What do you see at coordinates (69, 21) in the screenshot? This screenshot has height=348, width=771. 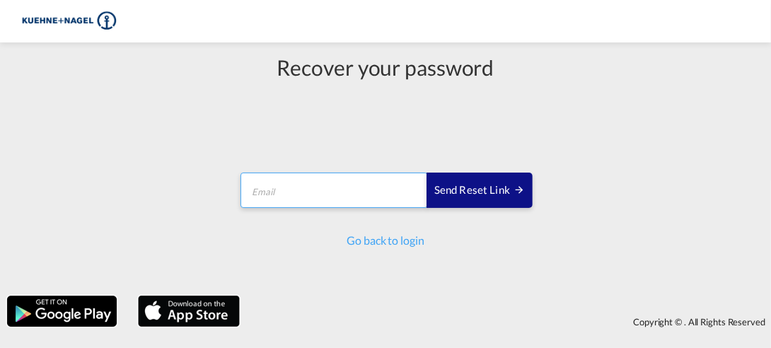 I see `img: 36441310f41511efafde313da40ec4a4.png` at bounding box center [69, 21].